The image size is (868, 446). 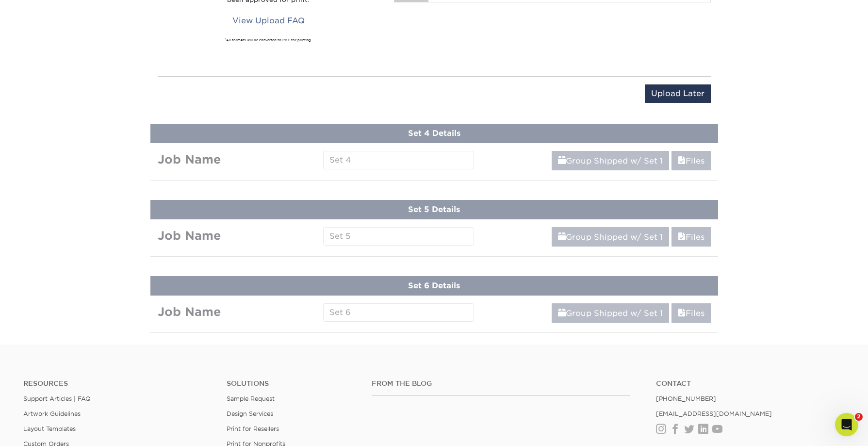 What do you see at coordinates (678, 94) in the screenshot?
I see `input: Upload Later` at bounding box center [678, 94].